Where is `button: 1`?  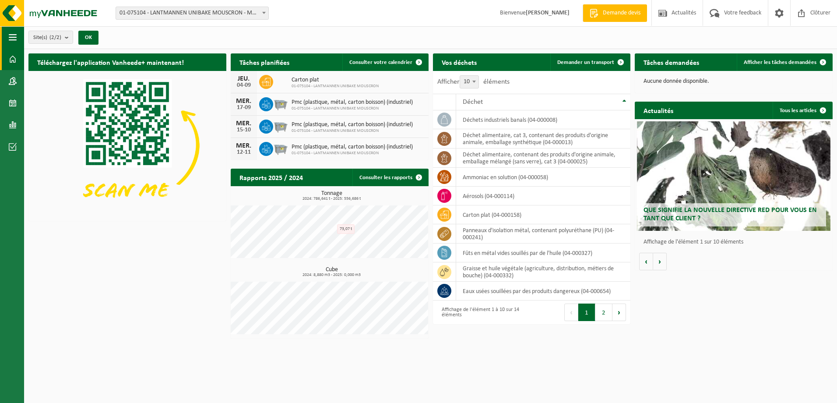
button: 1 is located at coordinates (586, 312).